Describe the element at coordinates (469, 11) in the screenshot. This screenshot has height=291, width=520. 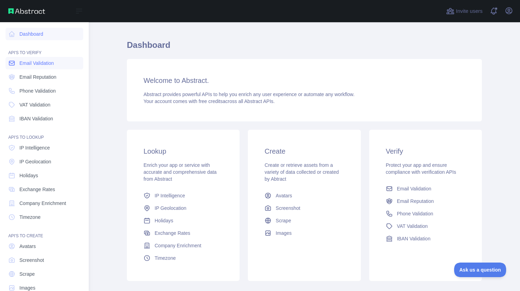
I see `span: Invite users` at that location.